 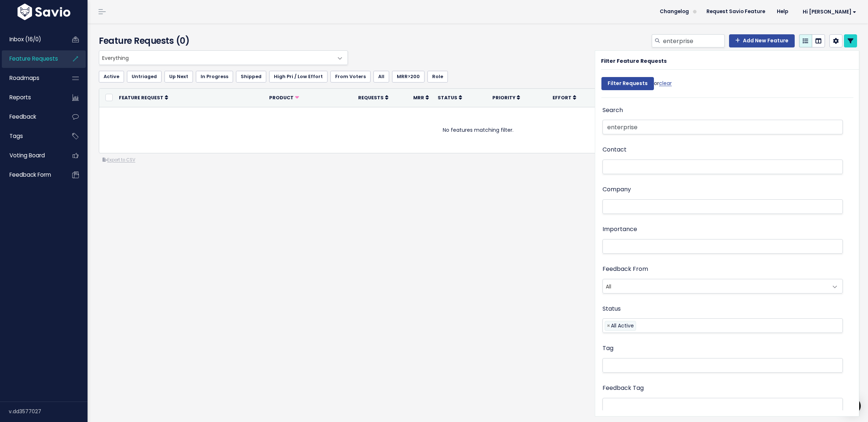 What do you see at coordinates (284, 98) in the screenshot?
I see `a: Product` at bounding box center [284, 98].